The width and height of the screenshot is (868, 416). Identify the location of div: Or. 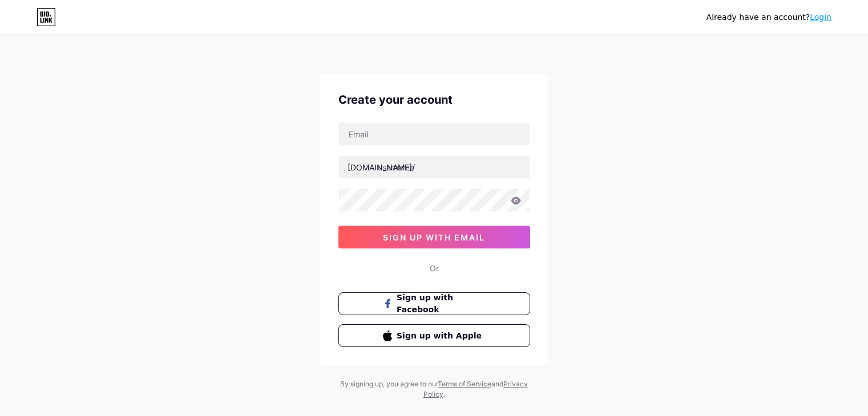
(434, 267).